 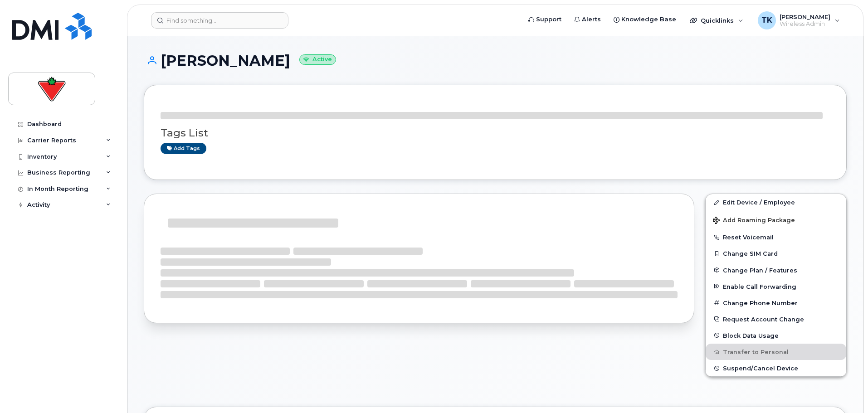 I want to click on small: Active, so click(x=318, y=59).